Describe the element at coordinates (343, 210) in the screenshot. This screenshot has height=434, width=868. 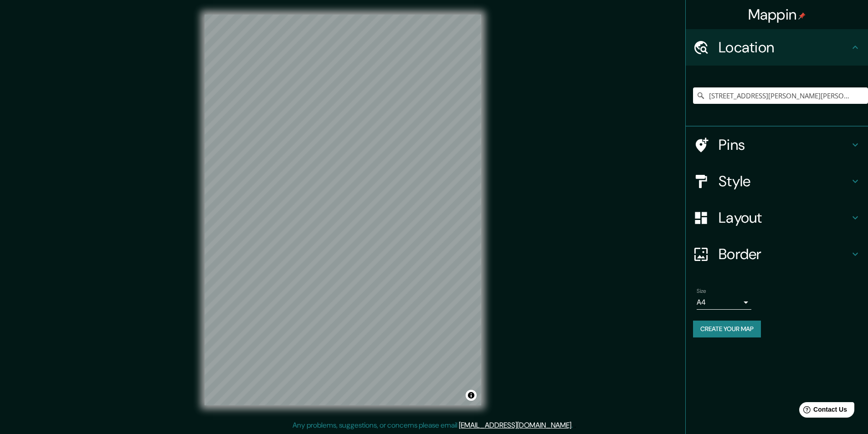
I see `canvas: Map` at that location.